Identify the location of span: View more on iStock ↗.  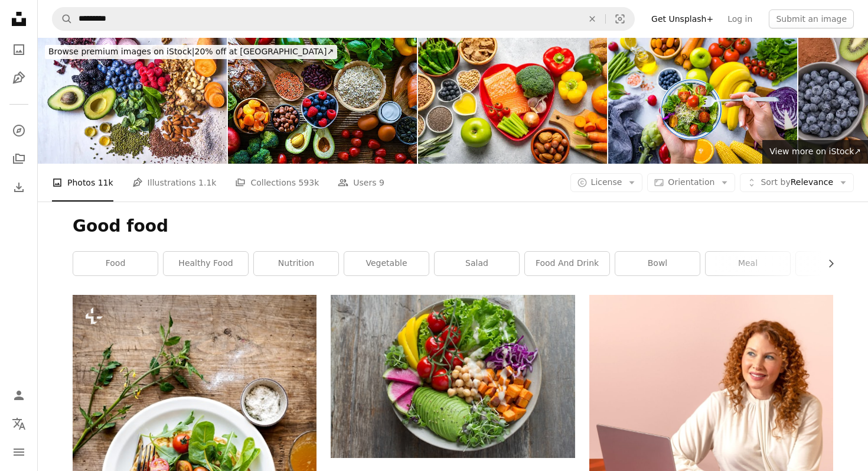
(815, 151).